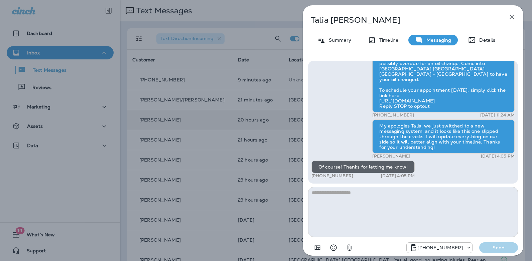 The width and height of the screenshot is (532, 261). What do you see at coordinates (318, 248) in the screenshot?
I see `button: Add in a premade template` at bounding box center [318, 248].